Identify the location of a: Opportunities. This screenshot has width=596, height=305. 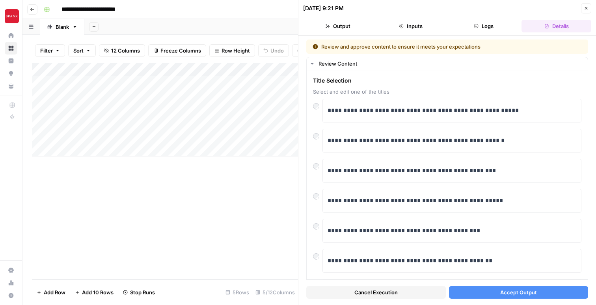
(11, 73).